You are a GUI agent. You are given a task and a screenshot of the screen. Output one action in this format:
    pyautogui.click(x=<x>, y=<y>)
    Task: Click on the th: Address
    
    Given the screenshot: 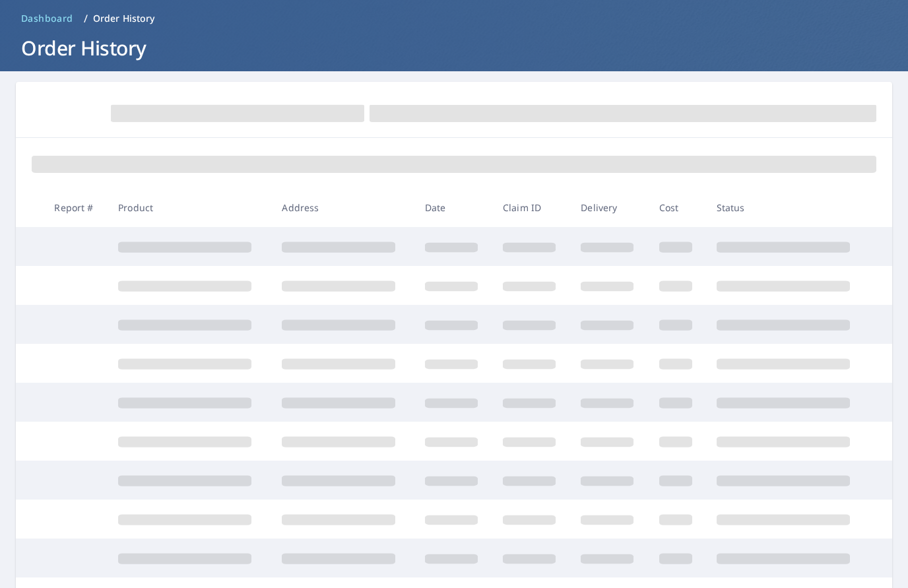 What is the action you would take?
    pyautogui.click(x=343, y=207)
    